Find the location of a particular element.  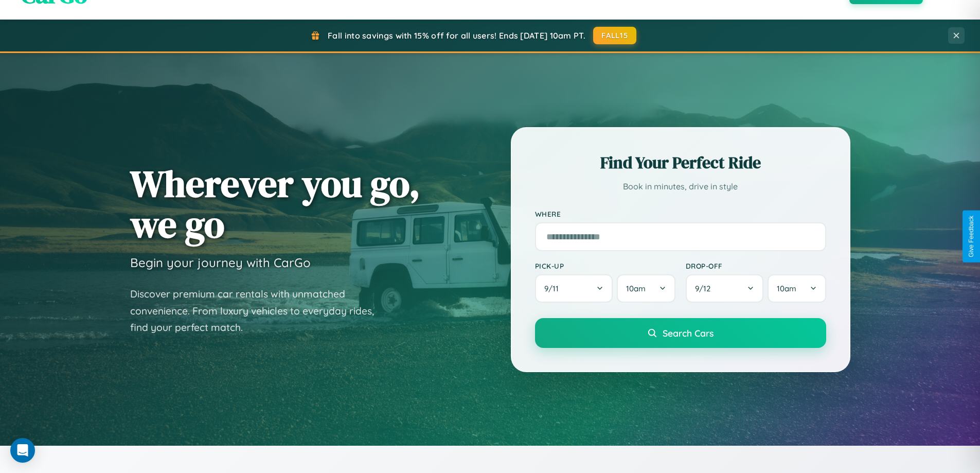

span: Search Cars is located at coordinates (688, 332).